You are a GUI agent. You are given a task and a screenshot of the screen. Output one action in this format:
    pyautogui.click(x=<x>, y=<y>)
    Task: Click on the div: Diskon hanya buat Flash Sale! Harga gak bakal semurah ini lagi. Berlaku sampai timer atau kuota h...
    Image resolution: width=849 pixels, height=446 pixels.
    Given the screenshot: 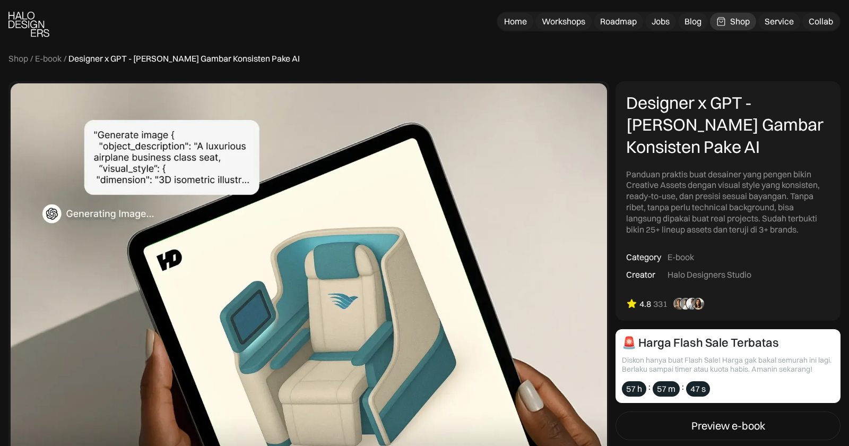 What is the action you would take?
    pyautogui.click(x=728, y=364)
    